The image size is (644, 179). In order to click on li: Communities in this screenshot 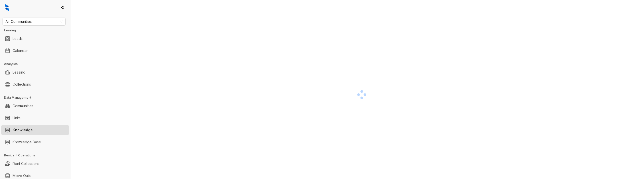, I will do `click(35, 106)`.